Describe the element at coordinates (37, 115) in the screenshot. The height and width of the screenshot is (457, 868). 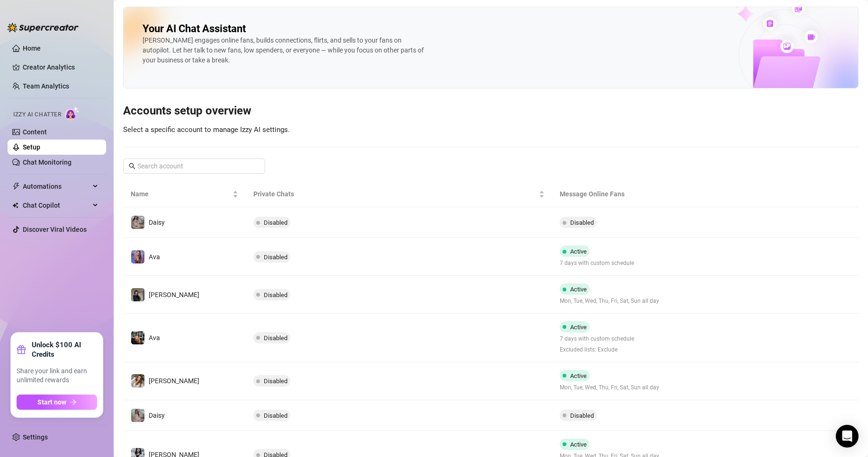
I see `span: Izzy AI Chatter` at that location.